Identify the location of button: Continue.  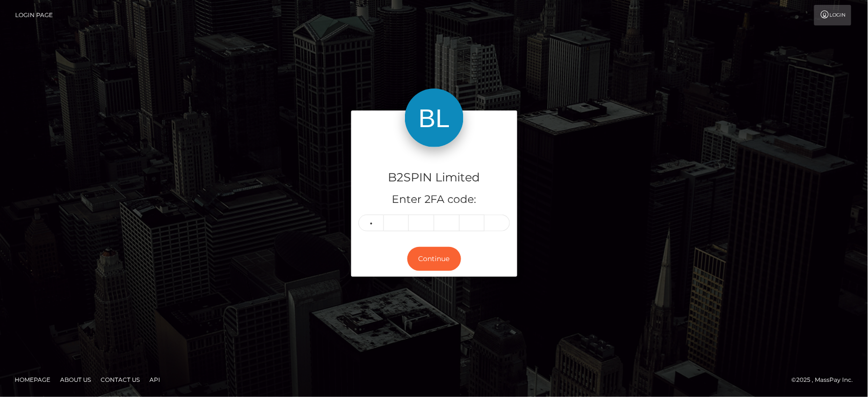
(434, 259).